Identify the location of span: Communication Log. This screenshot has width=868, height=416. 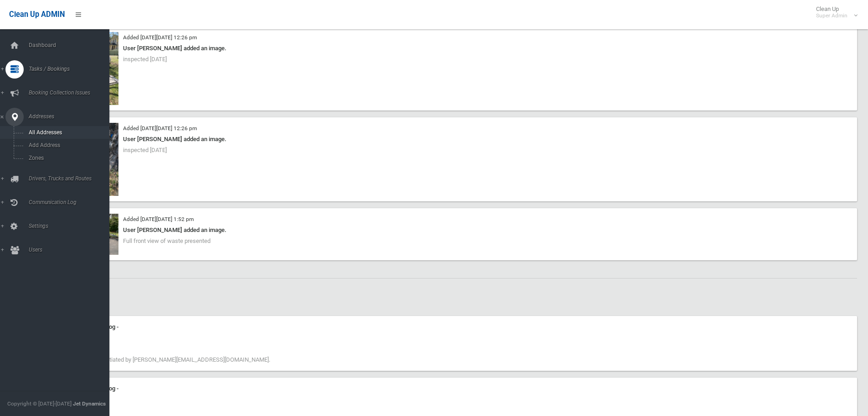
(71, 202).